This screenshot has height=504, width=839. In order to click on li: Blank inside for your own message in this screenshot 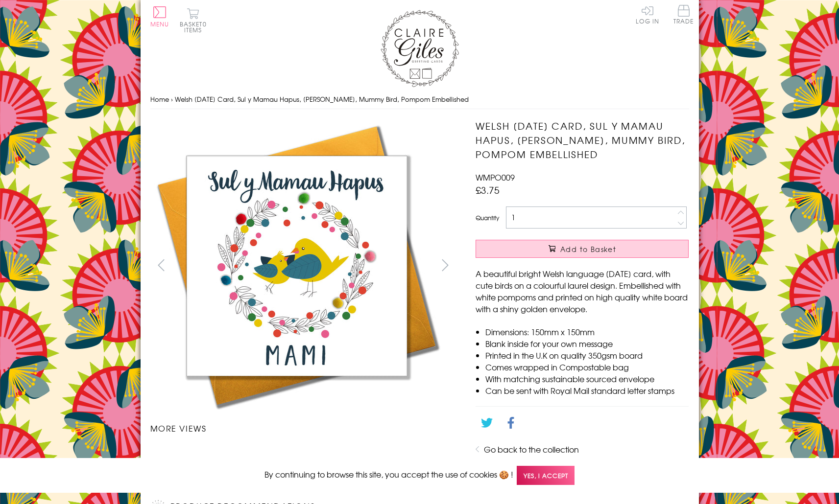, I will do `click(586, 344)`.